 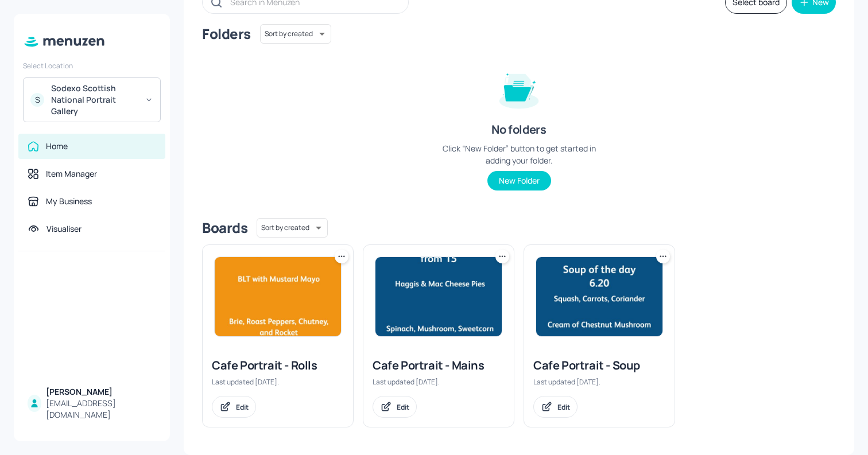 I want to click on div: Visualiser, so click(x=64, y=229).